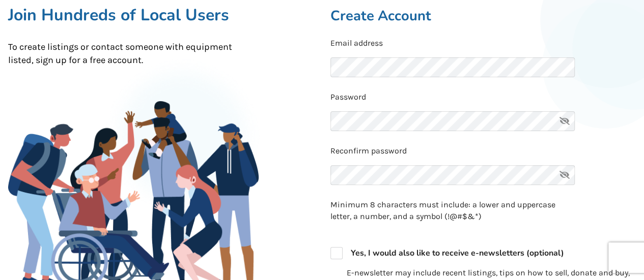  Describe the element at coordinates (483, 16) in the screenshot. I see `h2: Create Account` at that location.